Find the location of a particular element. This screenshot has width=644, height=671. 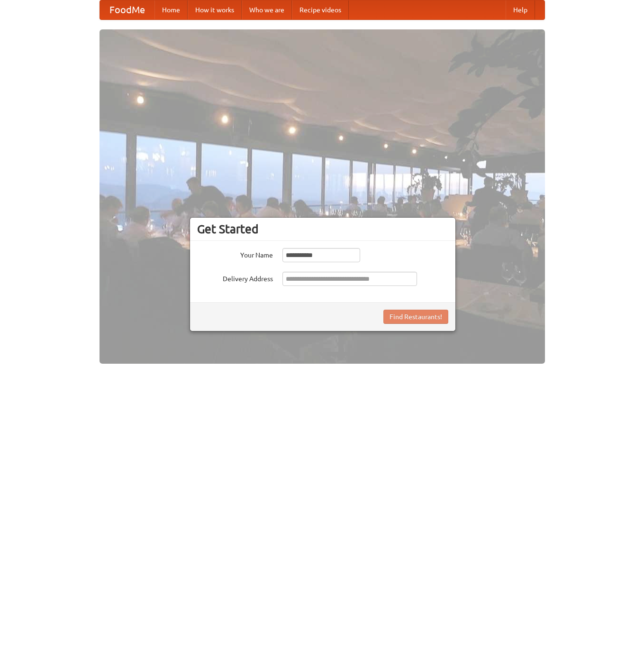

h3: Get Started is located at coordinates (323, 229).